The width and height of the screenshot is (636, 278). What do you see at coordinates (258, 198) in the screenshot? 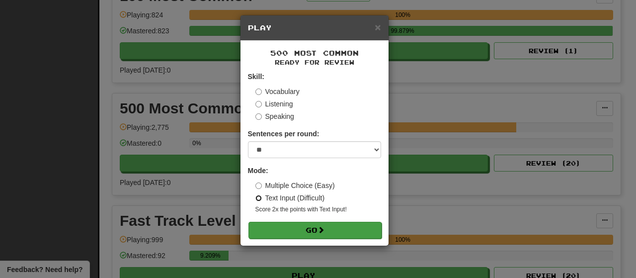
I see `input: Text Input (Difficult)` at bounding box center [258, 198].